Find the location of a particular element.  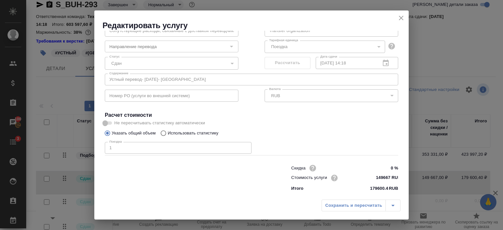

div: RUB is located at coordinates (332, 96).